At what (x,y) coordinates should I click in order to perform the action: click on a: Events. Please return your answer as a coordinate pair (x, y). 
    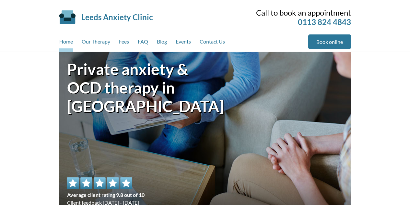
    Looking at the image, I should click on (183, 43).